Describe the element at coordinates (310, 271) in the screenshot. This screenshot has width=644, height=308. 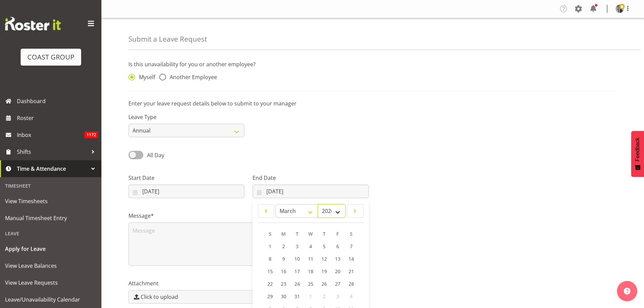
I see `a: 18` at that location.